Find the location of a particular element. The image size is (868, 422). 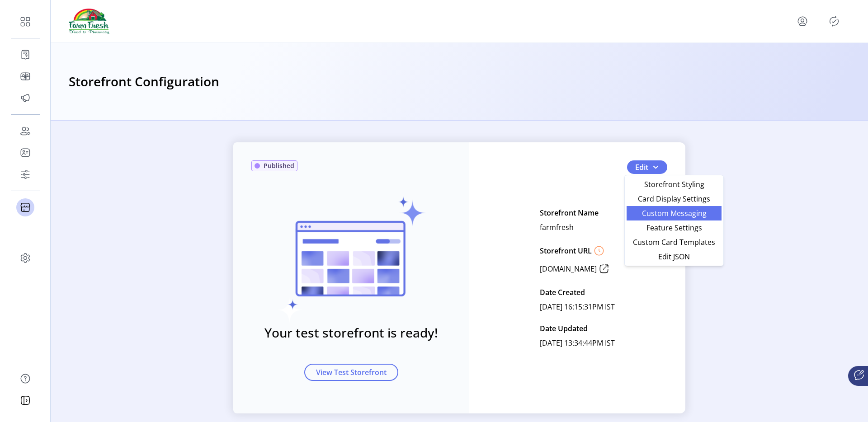

li: Edit JSON is located at coordinates (674, 256).